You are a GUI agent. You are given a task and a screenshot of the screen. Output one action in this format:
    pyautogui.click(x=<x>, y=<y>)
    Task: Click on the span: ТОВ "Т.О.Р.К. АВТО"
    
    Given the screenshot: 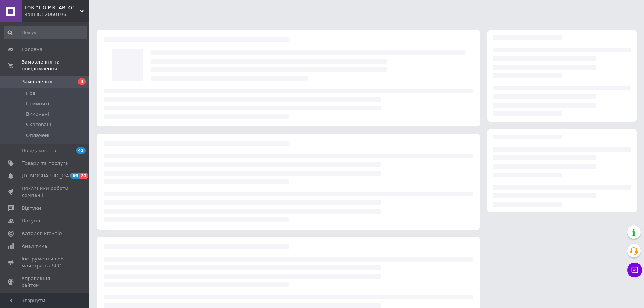 What is the action you would take?
    pyautogui.click(x=52, y=8)
    